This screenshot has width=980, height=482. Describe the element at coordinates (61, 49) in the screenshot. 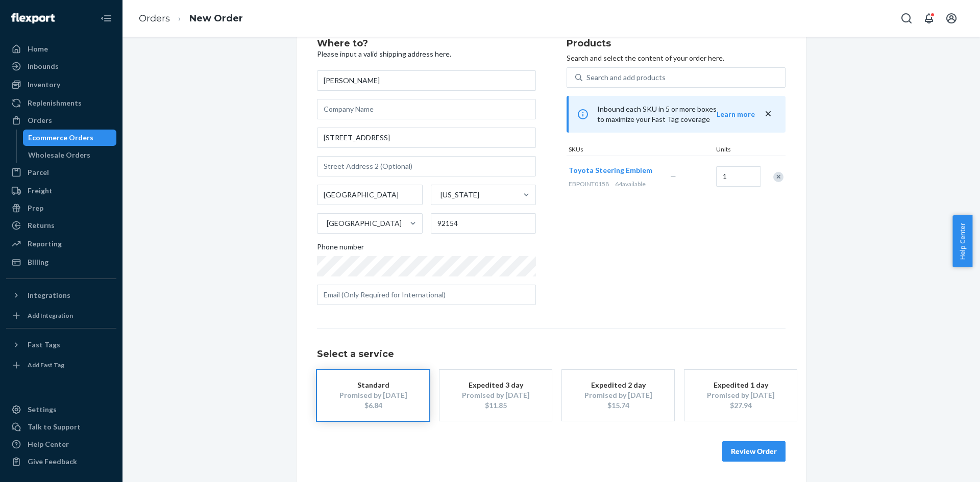

I see `a: Home` at that location.